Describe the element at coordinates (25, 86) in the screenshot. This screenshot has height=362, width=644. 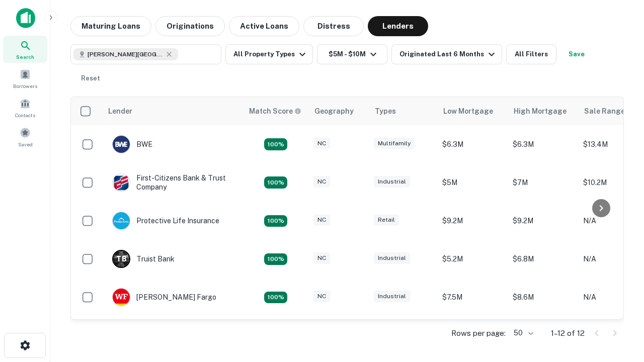
I see `span: Borrowers` at that location.